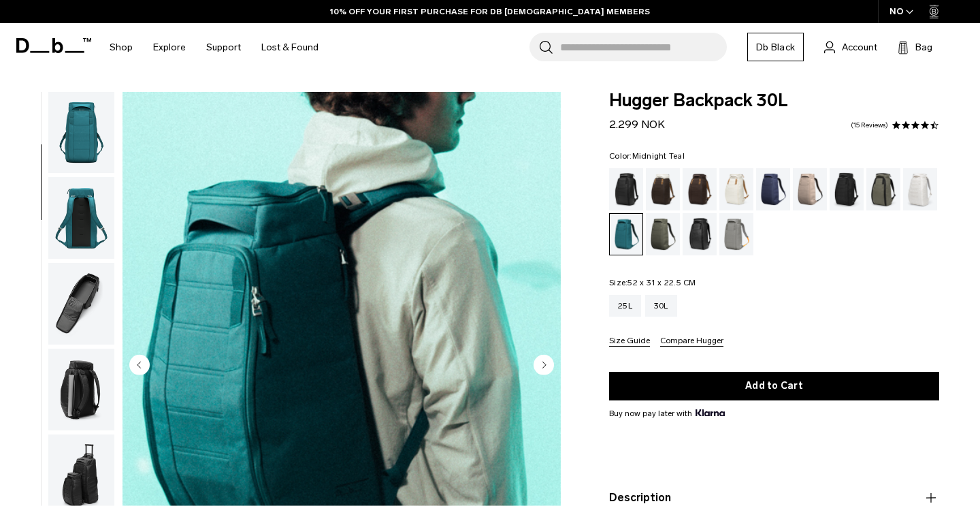  Describe the element at coordinates (915, 47) in the screenshot. I see `button: Bag` at that location.